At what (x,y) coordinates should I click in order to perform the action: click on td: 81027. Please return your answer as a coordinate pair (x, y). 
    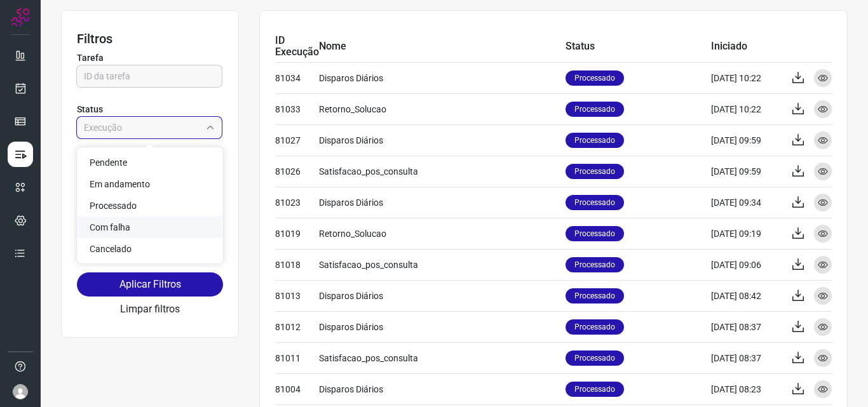
    Looking at the image, I should click on (297, 140).